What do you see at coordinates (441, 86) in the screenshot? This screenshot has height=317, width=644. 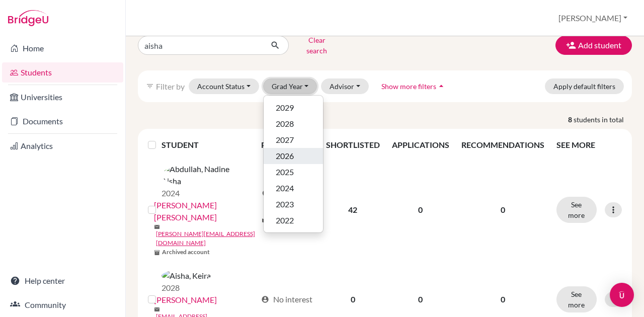 I see `i: arrow_drop_up` at bounding box center [441, 86].